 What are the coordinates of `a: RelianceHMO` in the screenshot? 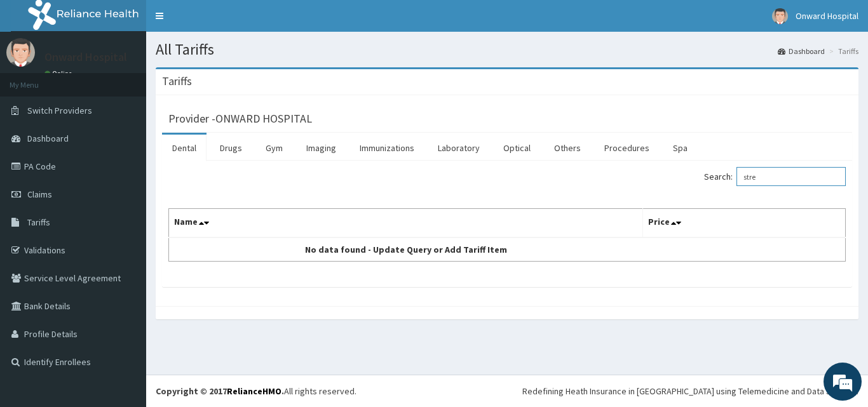 It's located at (254, 391).